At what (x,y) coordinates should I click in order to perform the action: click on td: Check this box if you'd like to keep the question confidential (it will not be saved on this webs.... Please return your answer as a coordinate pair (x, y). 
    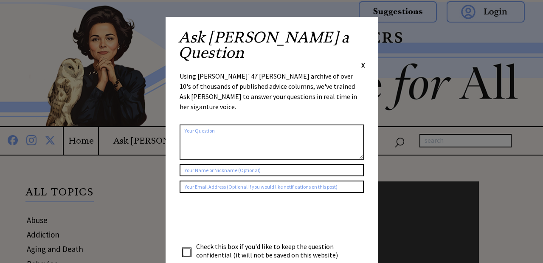
    Looking at the image, I should click on (271, 251).